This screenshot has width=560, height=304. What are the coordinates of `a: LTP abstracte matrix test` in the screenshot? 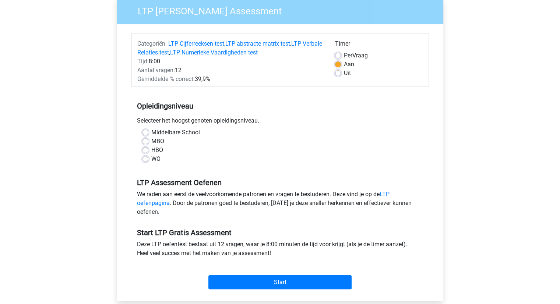 It's located at (258, 43).